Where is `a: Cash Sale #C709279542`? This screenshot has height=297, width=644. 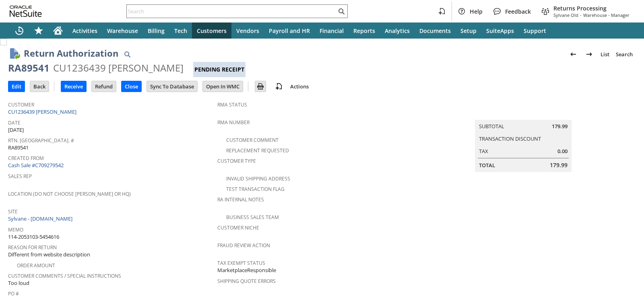 a: Cash Sale #C709279542 is located at coordinates (36, 165).